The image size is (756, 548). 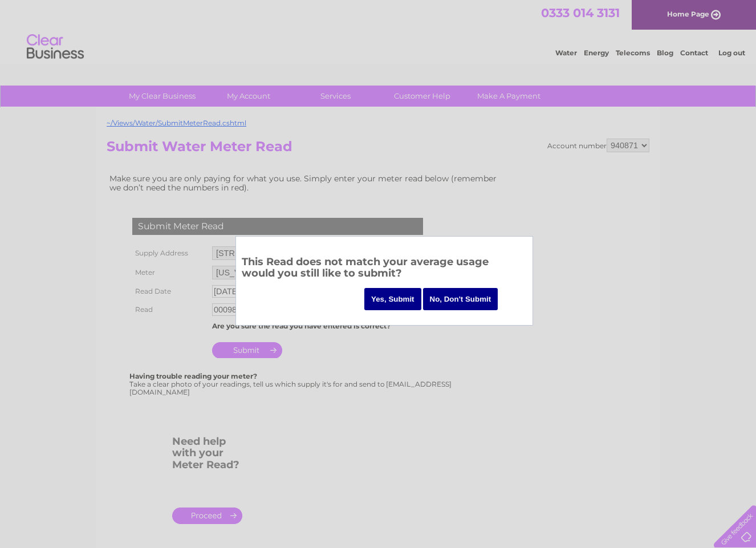 I want to click on h3: This Read does not match your average usage would you still like to submit?, so click(x=384, y=270).